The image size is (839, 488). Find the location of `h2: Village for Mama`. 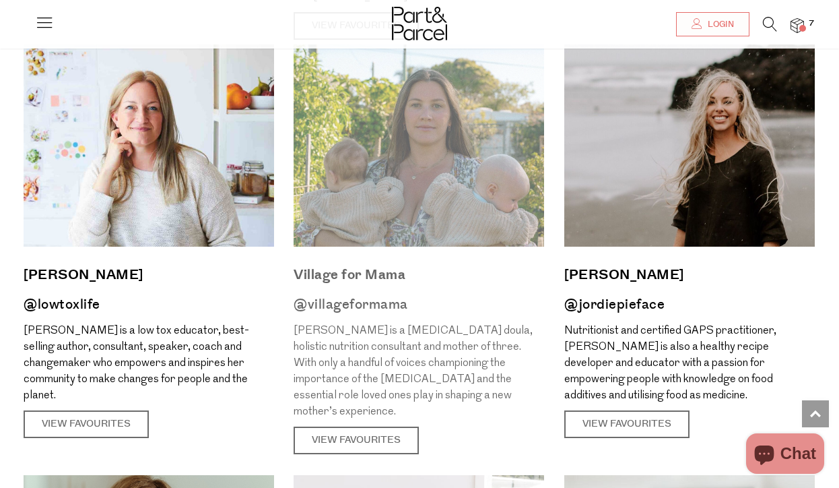

h2: Village for Mama is located at coordinates (419, 275).